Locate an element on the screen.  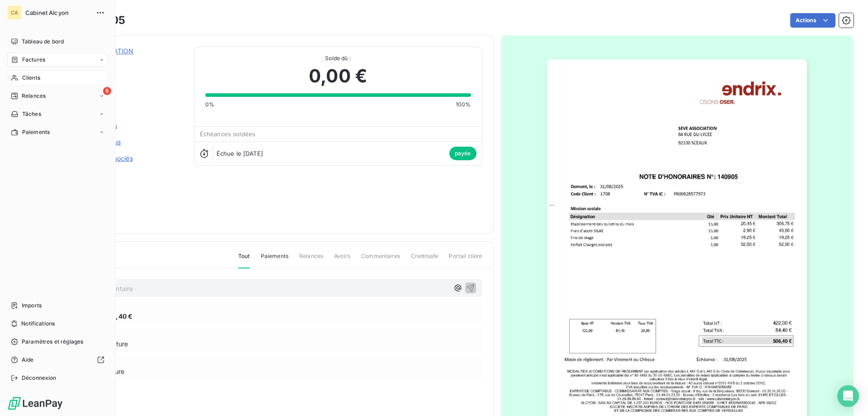
span: payée is located at coordinates (463, 153).